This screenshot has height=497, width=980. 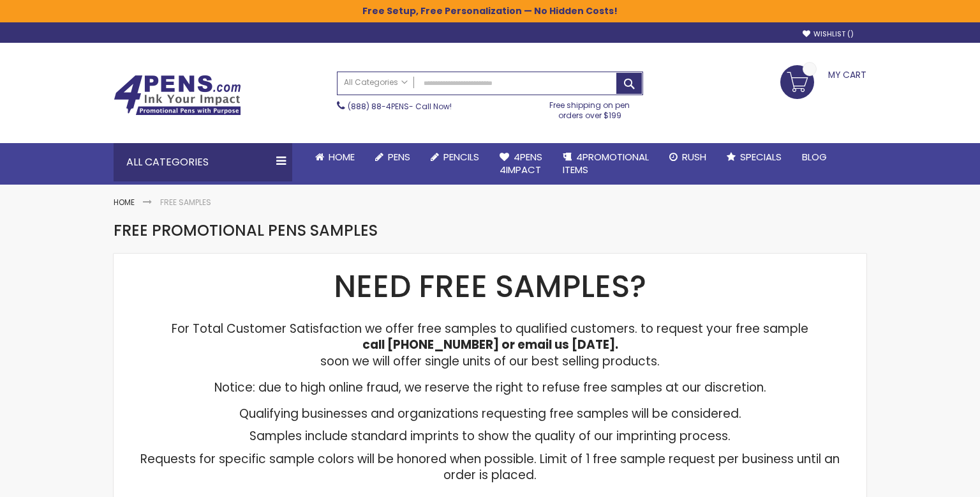 What do you see at coordinates (761, 156) in the screenshot?
I see `span: Specials` at bounding box center [761, 156].